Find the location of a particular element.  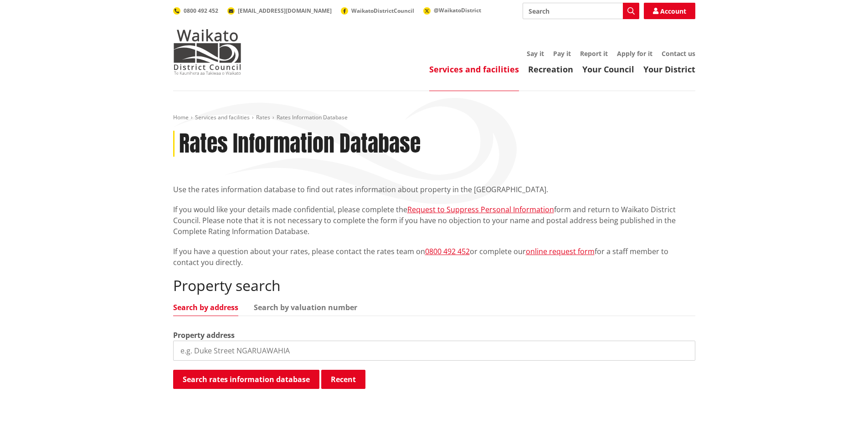

a: Search by valuation number is located at coordinates (305, 308).